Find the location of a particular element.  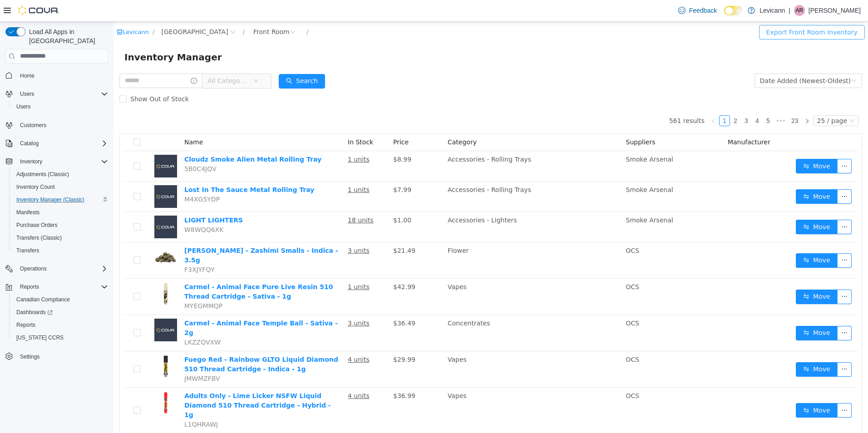

a: LIGHT LIGHTERS is located at coordinates (100, 198).